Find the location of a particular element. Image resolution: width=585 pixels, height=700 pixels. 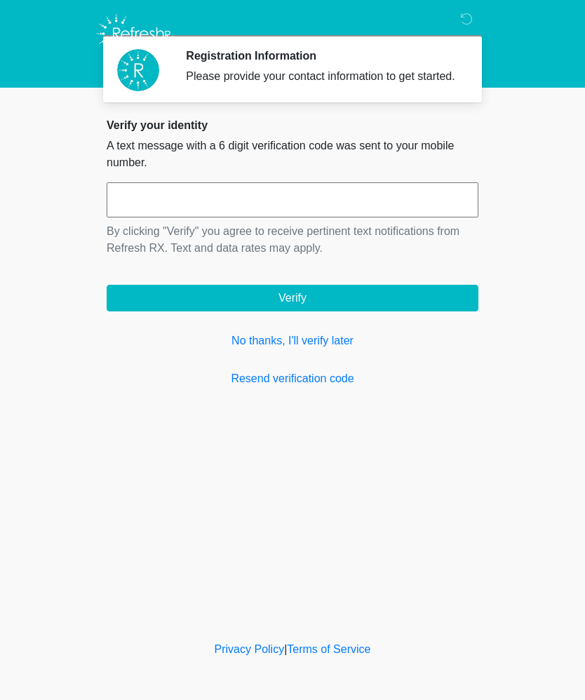

a: Privacy Policy is located at coordinates (250, 648).